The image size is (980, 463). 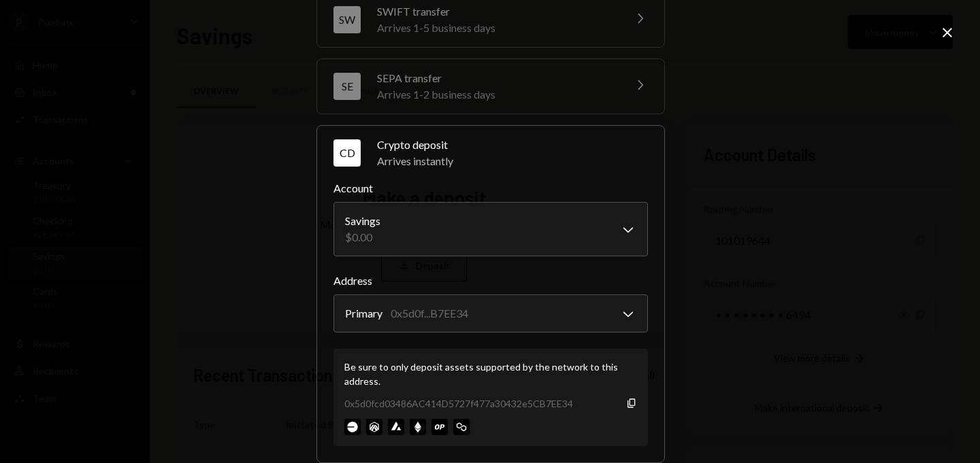 What do you see at coordinates (512, 145) in the screenshot?
I see `div: Crypto deposit` at bounding box center [512, 145].